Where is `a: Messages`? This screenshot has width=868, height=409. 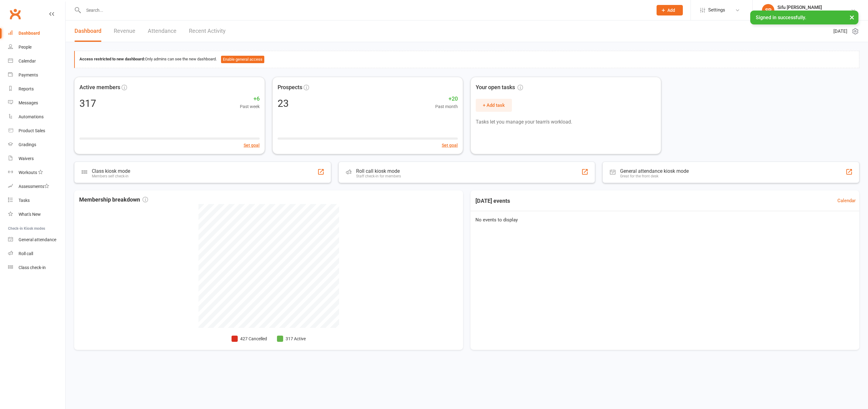
a: Messages is located at coordinates (37, 103).